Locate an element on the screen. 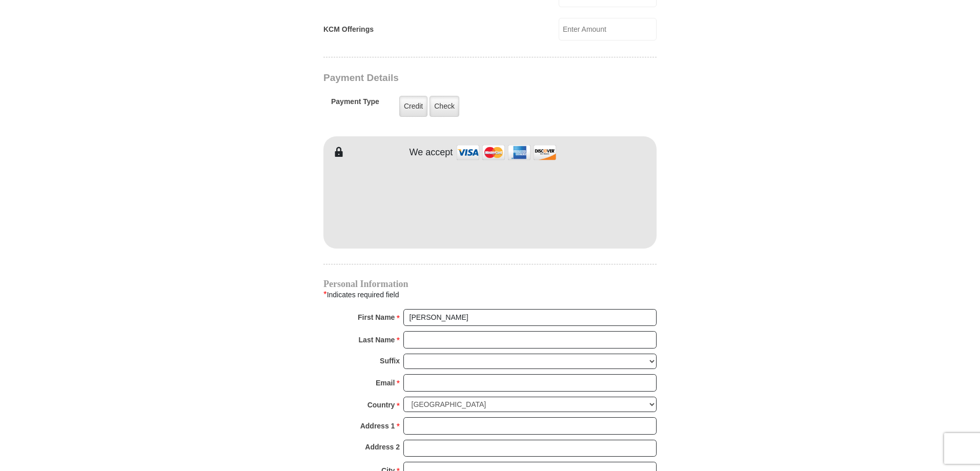 Image resolution: width=980 pixels, height=471 pixels. div: Indicates required field is located at coordinates (490, 294).